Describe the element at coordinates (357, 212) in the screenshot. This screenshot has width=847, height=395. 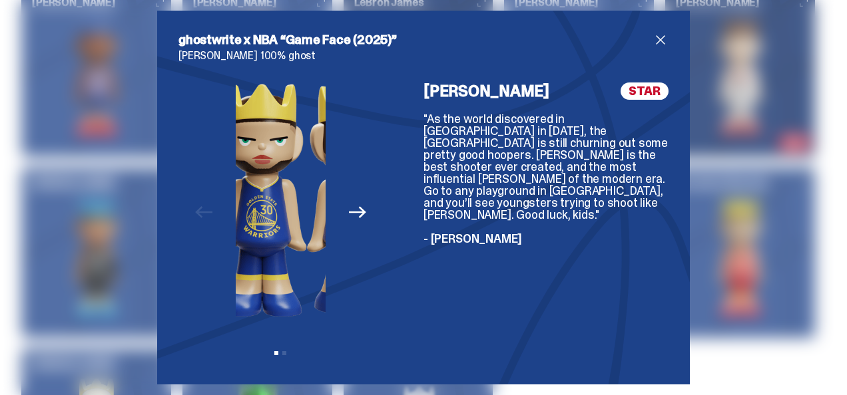
I see `button: Next` at that location.